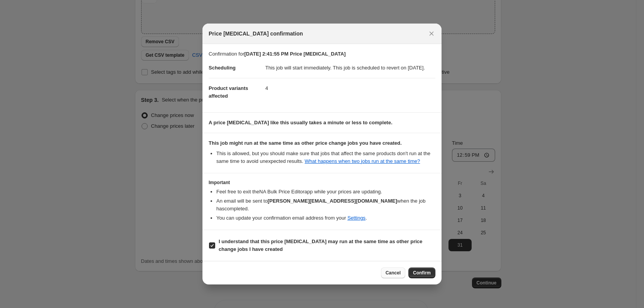 The image size is (644, 308). What do you see at coordinates (326, 157) in the screenshot?
I see `li: This is allowed, but you should make sure that jobs that affect the same products don ' t run at ...` at bounding box center [326, 157].